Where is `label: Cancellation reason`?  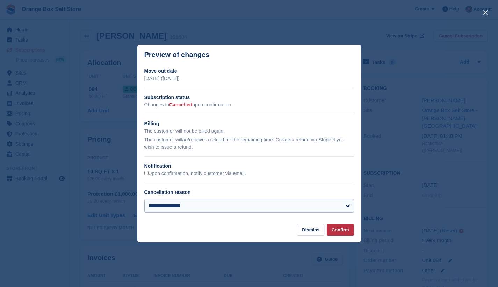 label: Cancellation reason is located at coordinates (167, 192).